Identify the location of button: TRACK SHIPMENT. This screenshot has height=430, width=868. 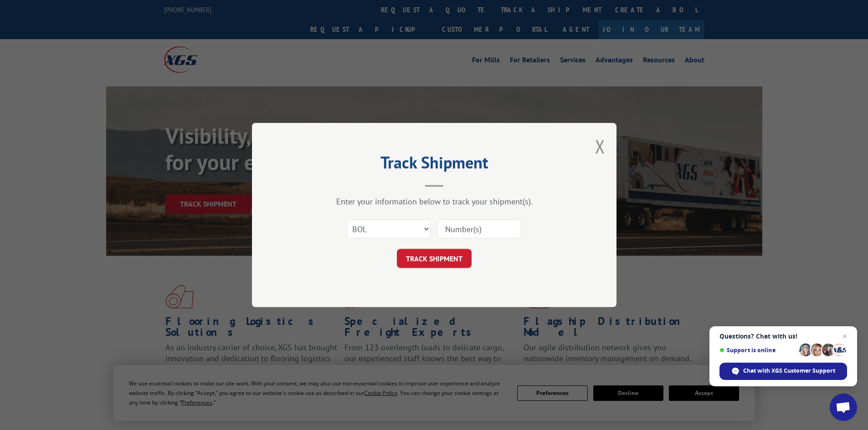
(434, 259).